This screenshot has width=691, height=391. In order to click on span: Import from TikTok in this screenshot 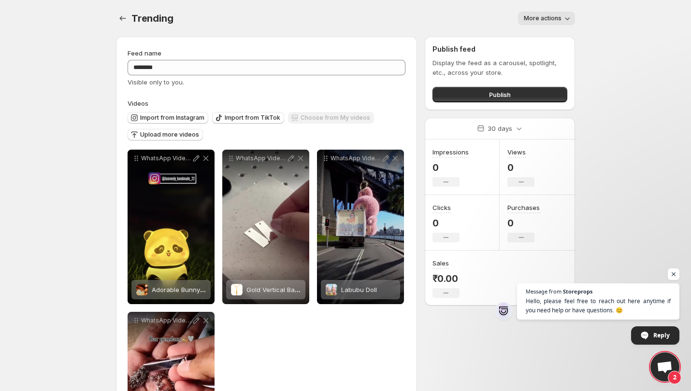, I will do `click(252, 118)`.